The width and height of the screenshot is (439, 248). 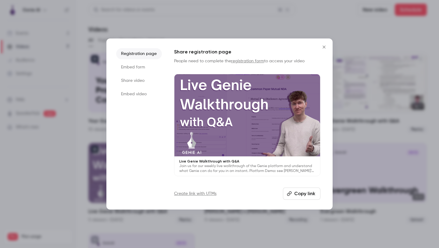 What do you see at coordinates (324, 47) in the screenshot?
I see `button: Close` at bounding box center [324, 47].